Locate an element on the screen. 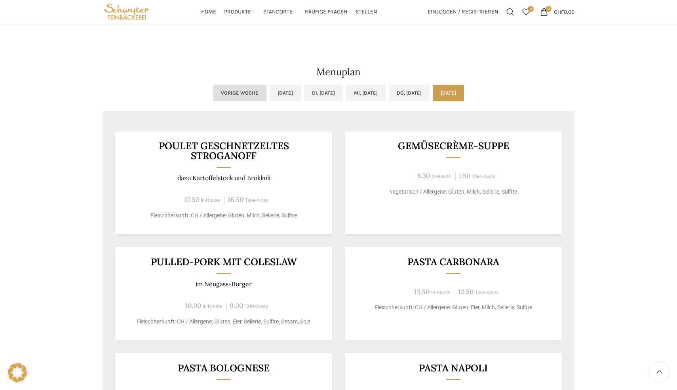 The image size is (677, 390). a: Häufige Fragen is located at coordinates (326, 12).